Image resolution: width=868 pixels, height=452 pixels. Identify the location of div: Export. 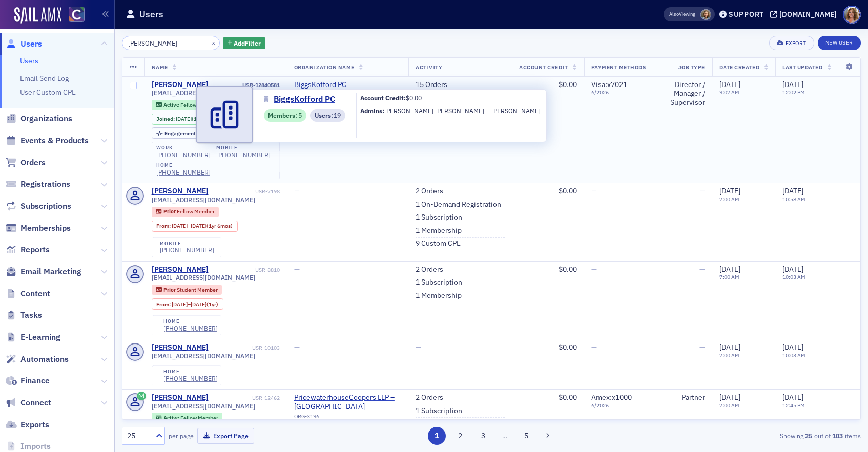
(796, 42).